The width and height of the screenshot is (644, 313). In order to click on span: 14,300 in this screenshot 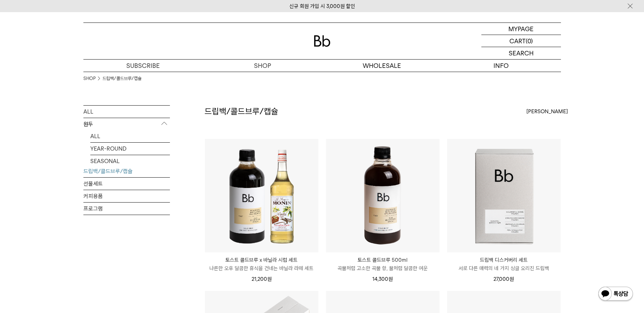, I will do `click(382, 279)`.